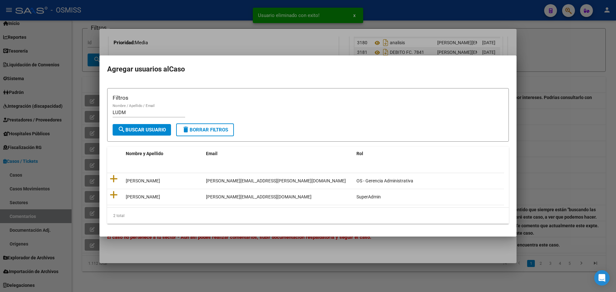  I want to click on mat-icon: search, so click(122, 130).